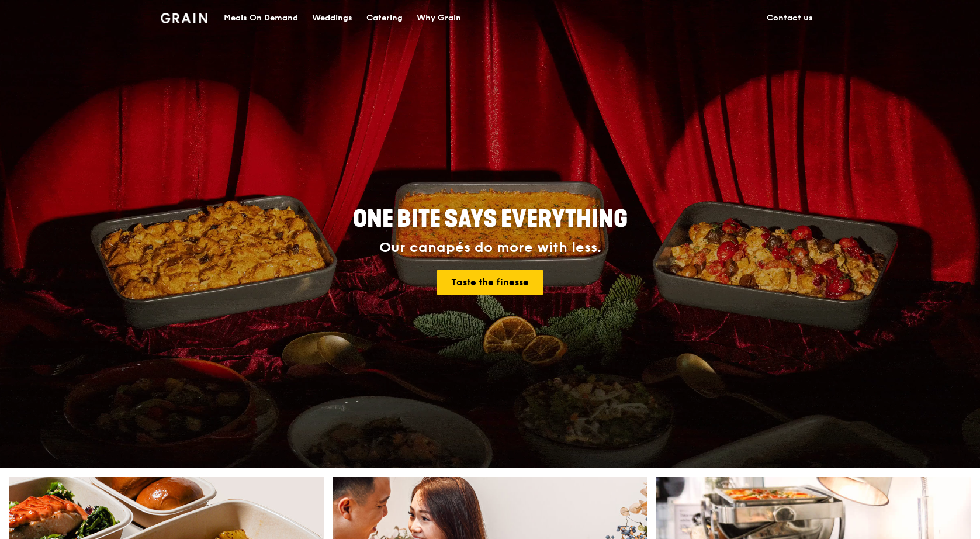 The height and width of the screenshot is (539, 980). Describe the element at coordinates (384, 18) in the screenshot. I see `a: Catering` at that location.